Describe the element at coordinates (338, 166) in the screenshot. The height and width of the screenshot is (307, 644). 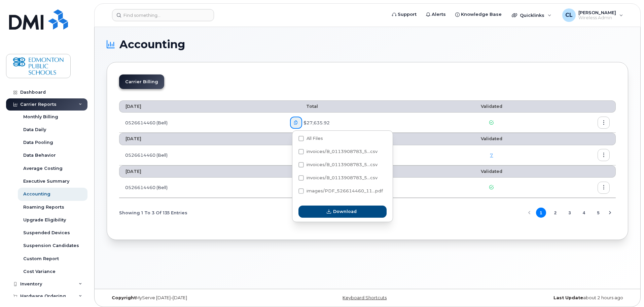
I see `span: invoices/B_0113908783_526614460_17082025_MOB.csv` at that location.